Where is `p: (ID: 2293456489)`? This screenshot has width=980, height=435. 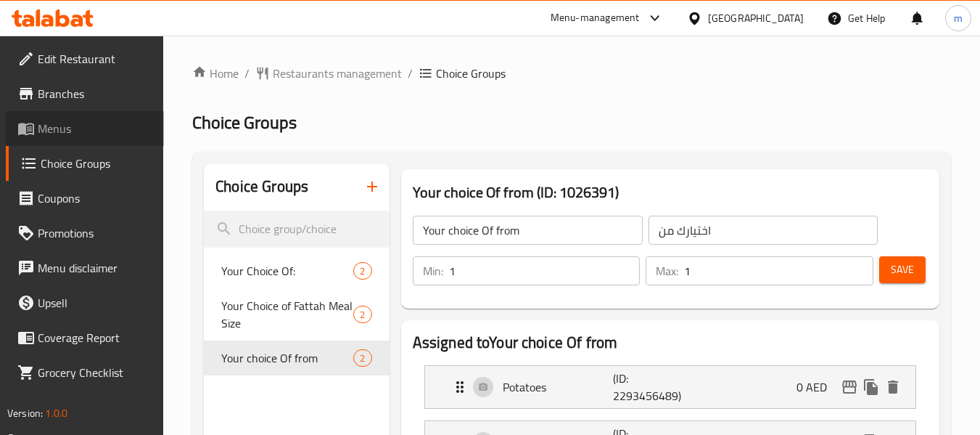
p: (ID: 2293456489) is located at coordinates (650, 387).